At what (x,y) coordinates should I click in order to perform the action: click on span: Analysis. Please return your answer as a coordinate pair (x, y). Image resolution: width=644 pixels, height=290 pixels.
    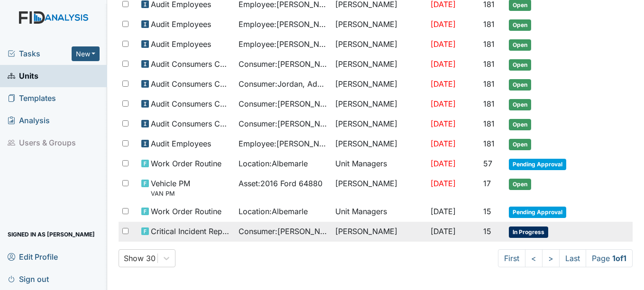
    Looking at the image, I should click on (28, 121).